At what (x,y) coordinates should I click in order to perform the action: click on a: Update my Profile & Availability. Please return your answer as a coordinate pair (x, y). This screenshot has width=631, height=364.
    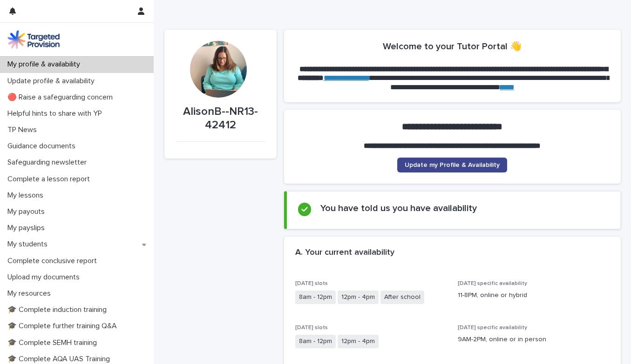
    Looking at the image, I should click on (452, 165).